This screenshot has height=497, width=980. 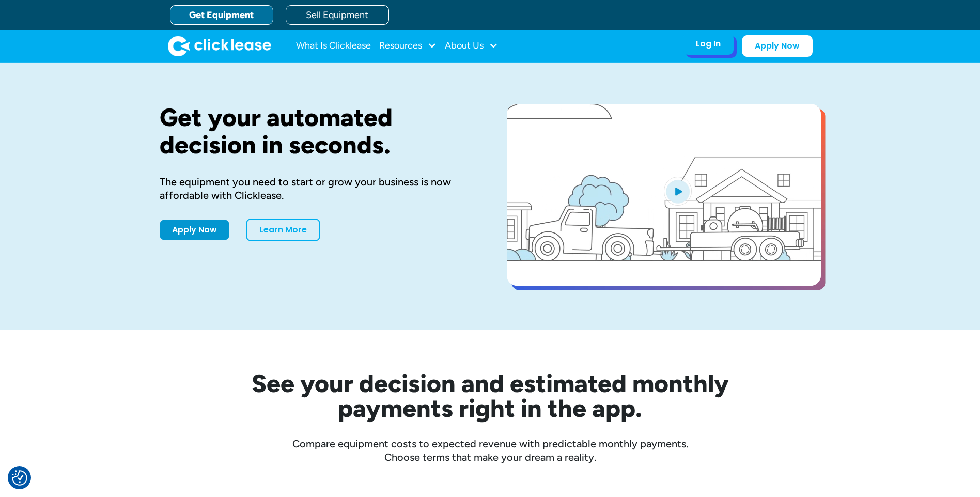 I want to click on a: Learn More, so click(x=283, y=230).